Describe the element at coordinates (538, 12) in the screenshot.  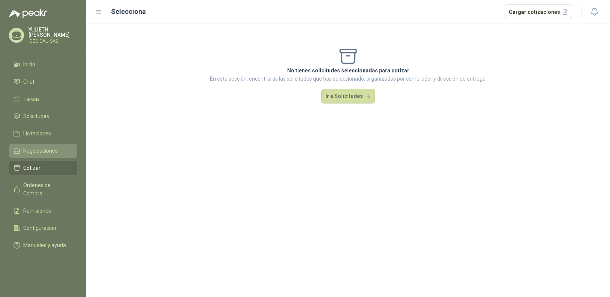
I see `button: Cargar cotizaciones` at that location.